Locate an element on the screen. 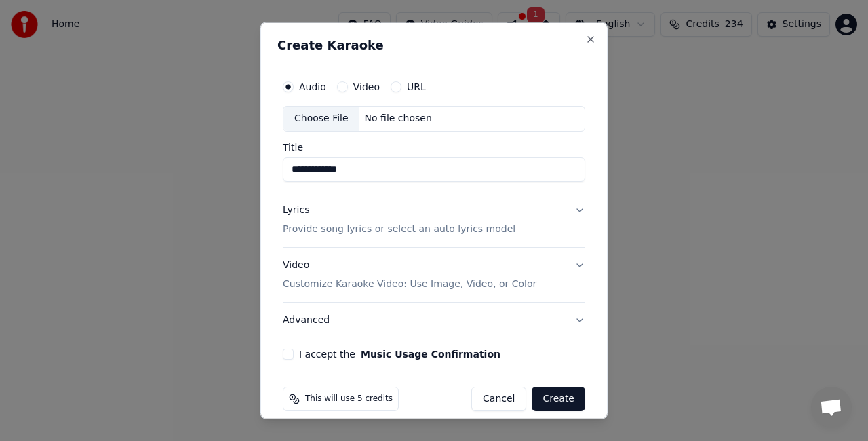 The image size is (868, 441). div: Choose File is located at coordinates (321, 118).